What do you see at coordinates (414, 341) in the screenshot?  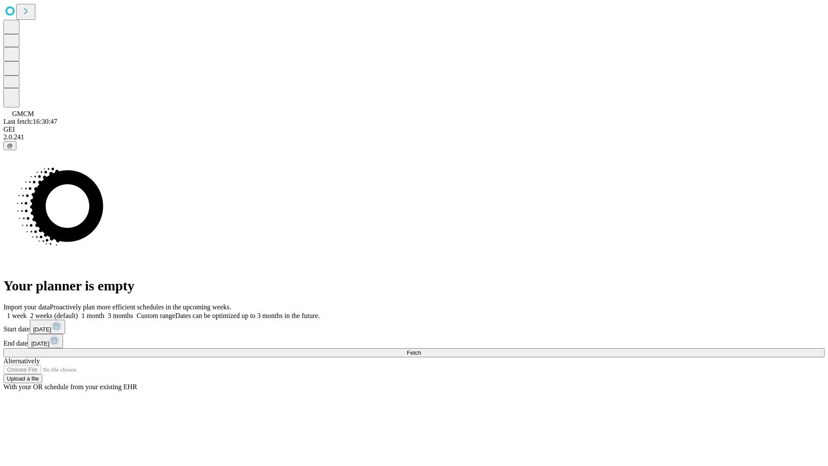 I see `div: End date` at bounding box center [414, 341].